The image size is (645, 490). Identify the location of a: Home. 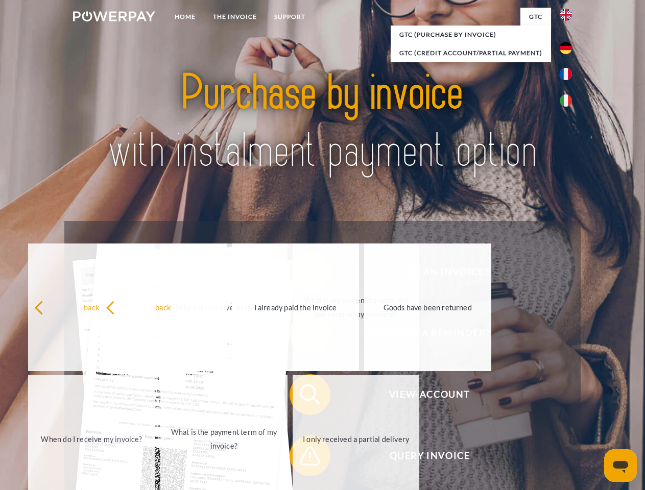
(185, 17).